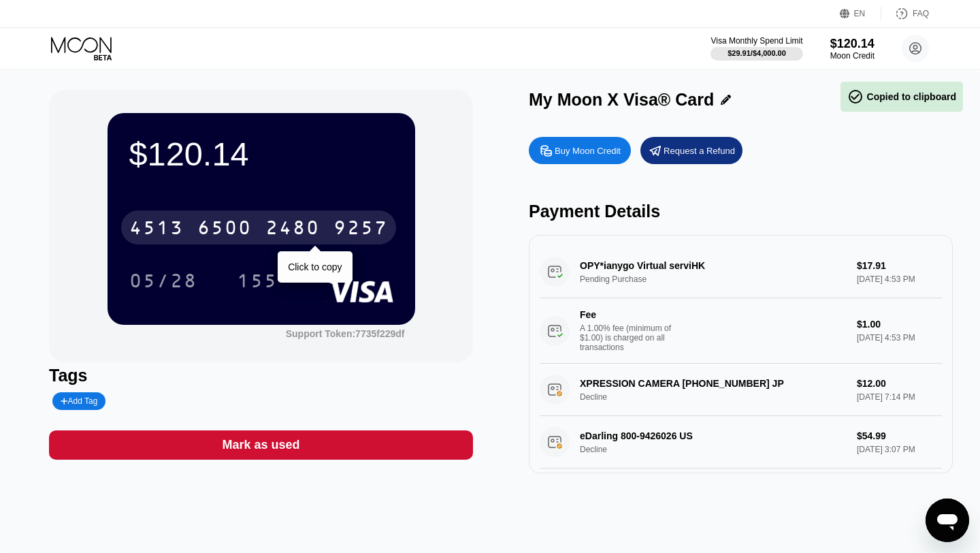 The width and height of the screenshot is (980, 553). I want to click on div: Moon Credit, so click(852, 56).